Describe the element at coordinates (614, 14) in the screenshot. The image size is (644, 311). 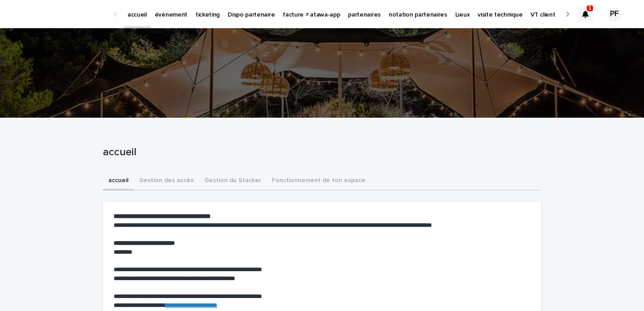
I see `div: PF` at that location.